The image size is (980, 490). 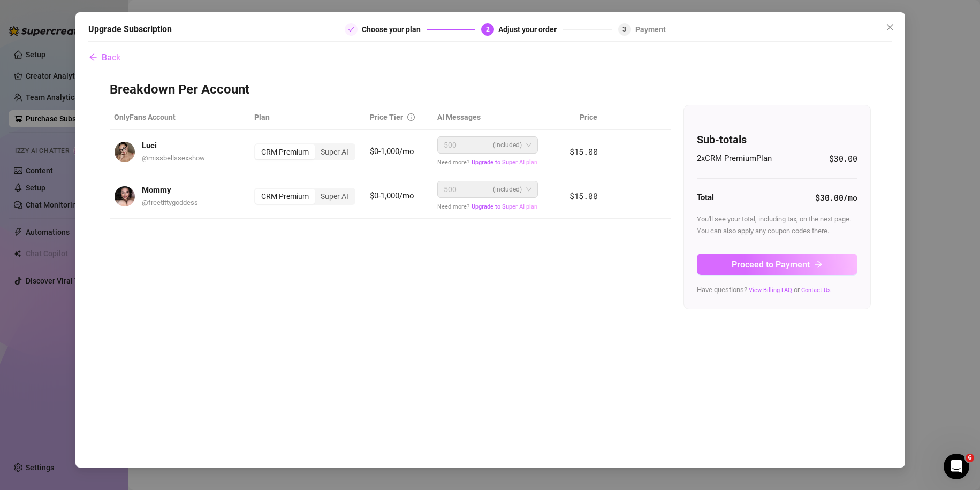 I want to click on span: Back, so click(x=111, y=57).